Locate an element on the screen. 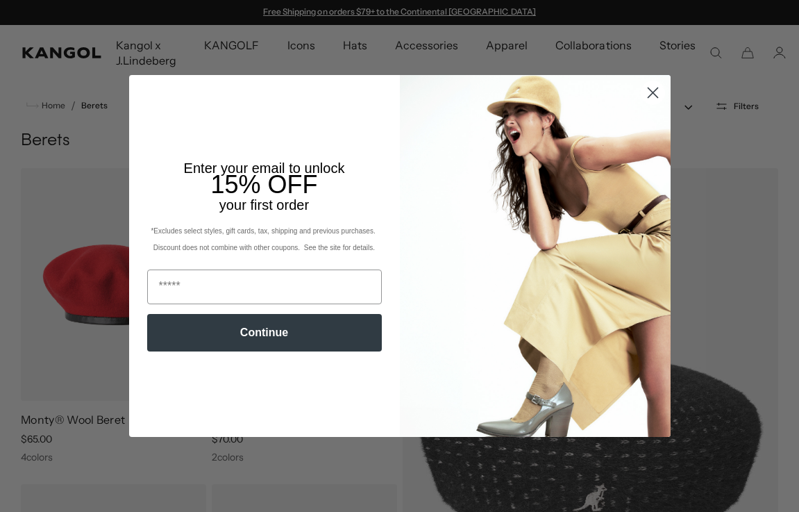  input: Email is located at coordinates (265, 287).